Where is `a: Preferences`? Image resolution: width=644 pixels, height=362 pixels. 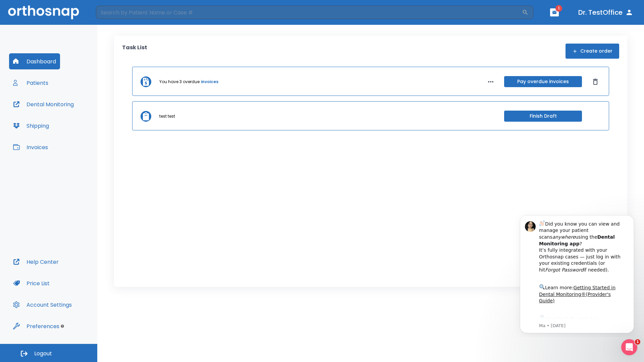 a: Preferences is located at coordinates (36, 326).